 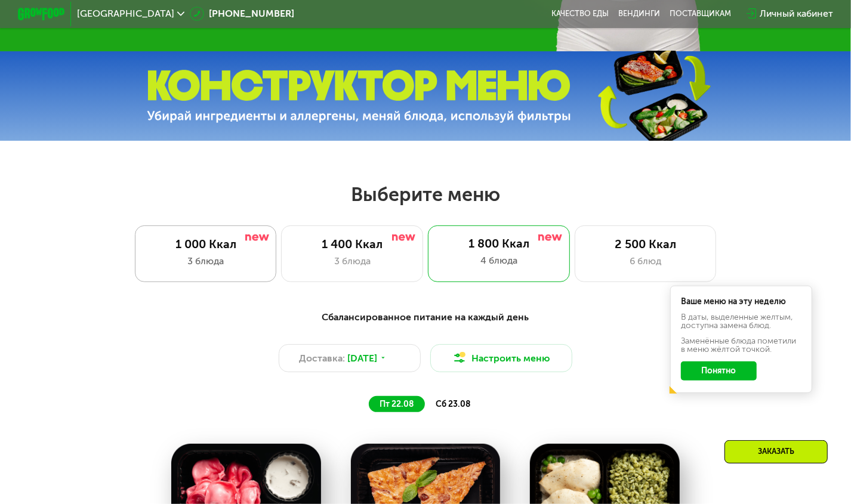 What do you see at coordinates (741, 302) in the screenshot?
I see `div: Ваше меню на эту неделю` at bounding box center [741, 302].